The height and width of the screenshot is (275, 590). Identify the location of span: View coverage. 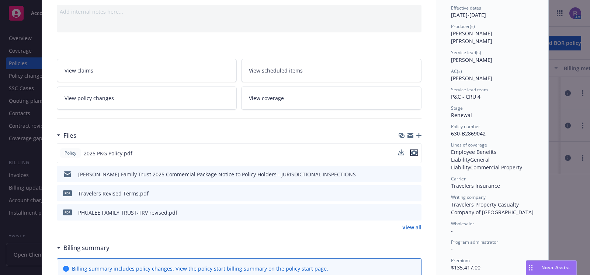
(266, 98).